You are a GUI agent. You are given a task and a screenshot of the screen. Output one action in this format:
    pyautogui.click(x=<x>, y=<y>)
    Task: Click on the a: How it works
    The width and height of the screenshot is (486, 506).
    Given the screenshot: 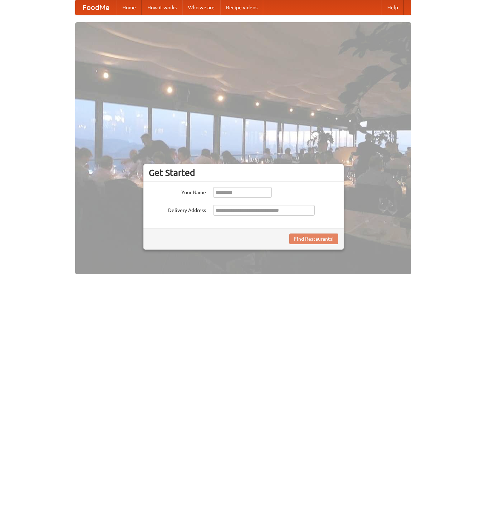 What is the action you would take?
    pyautogui.click(x=162, y=8)
    